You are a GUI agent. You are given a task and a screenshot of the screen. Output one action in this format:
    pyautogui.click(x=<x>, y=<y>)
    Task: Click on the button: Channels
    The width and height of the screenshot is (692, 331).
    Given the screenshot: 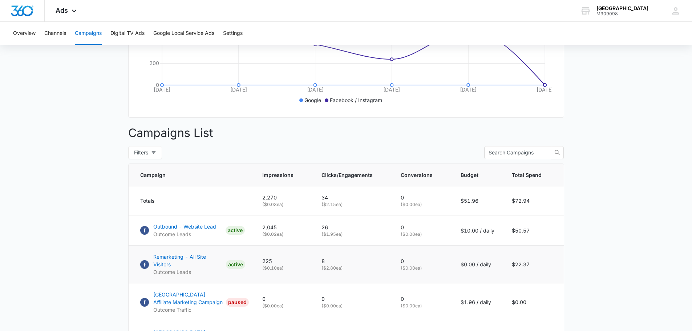 What is the action you would take?
    pyautogui.click(x=55, y=33)
    